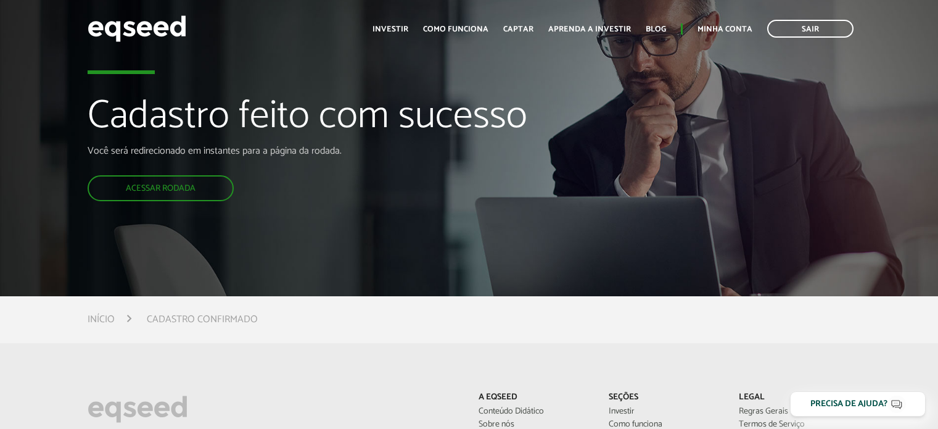 This screenshot has height=429, width=938. Describe the element at coordinates (534, 397) in the screenshot. I see `p: A EqSeed` at that location.